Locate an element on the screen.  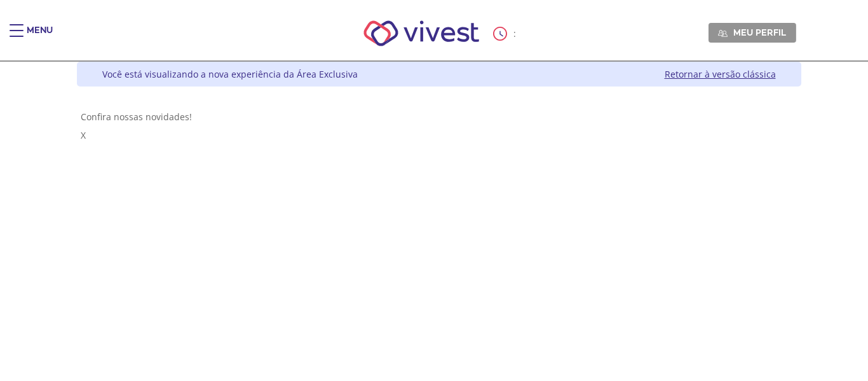
a: Meu perfil is located at coordinates (753, 32).